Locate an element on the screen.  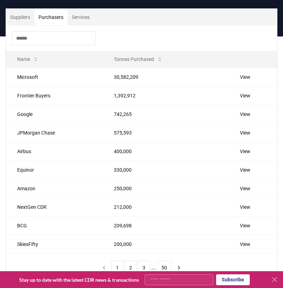
td: NextGen CDR is located at coordinates (54, 207).